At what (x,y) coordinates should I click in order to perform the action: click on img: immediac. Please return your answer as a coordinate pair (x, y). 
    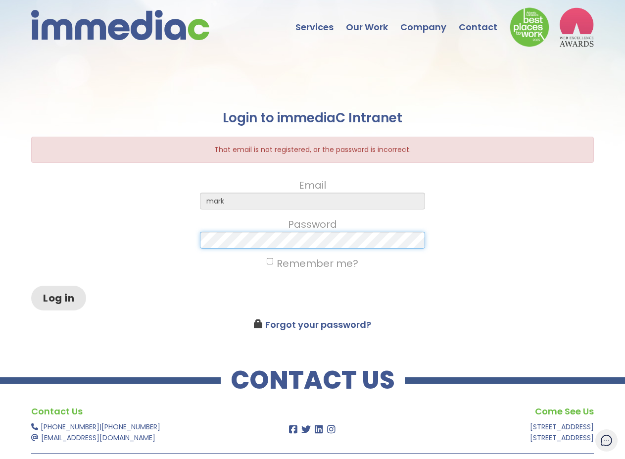
    Looking at the image, I should click on (120, 25).